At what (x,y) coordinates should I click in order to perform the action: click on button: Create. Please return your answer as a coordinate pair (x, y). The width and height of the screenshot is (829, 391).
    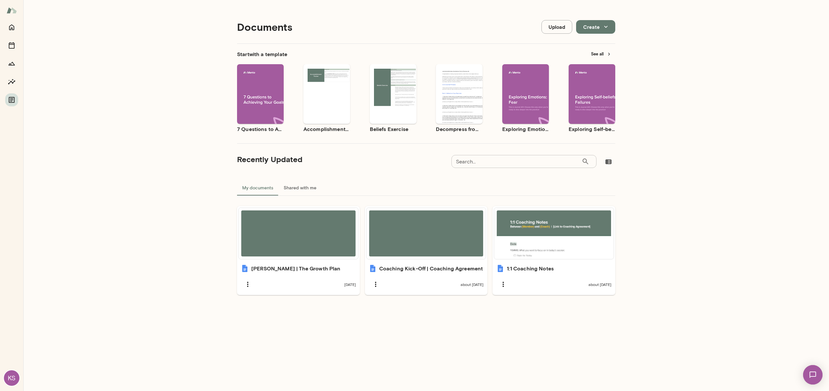
    Looking at the image, I should click on (596, 27).